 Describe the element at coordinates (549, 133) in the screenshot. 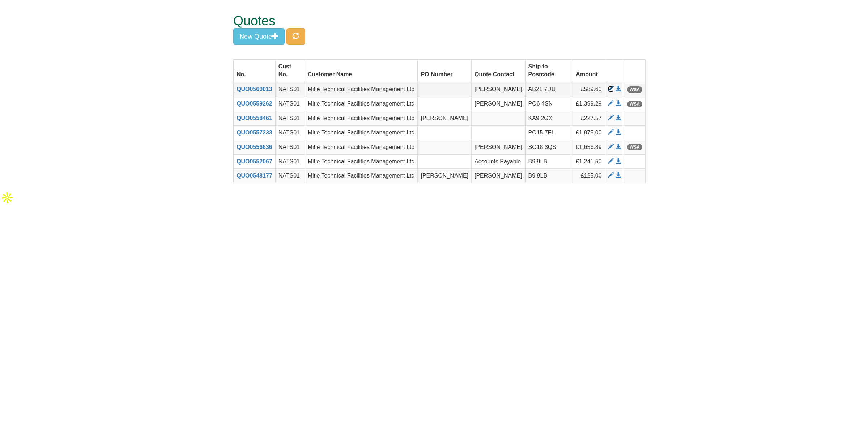

I see `td: PO15 7FL` at that location.